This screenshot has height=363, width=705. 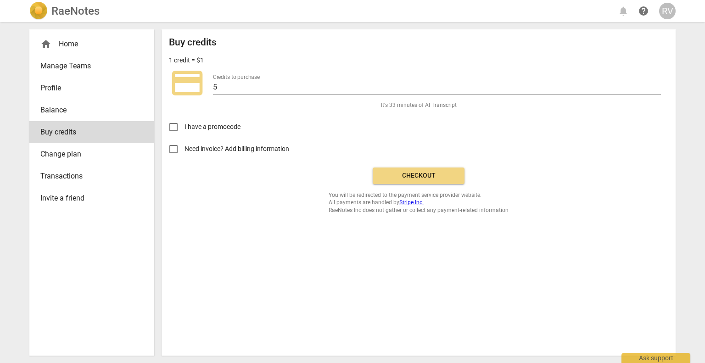 I want to click on span: Checkout, so click(x=419, y=176).